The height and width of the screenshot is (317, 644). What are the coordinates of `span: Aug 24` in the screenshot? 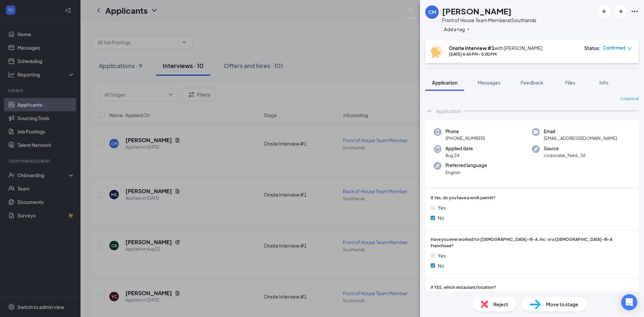 It's located at (459, 155).